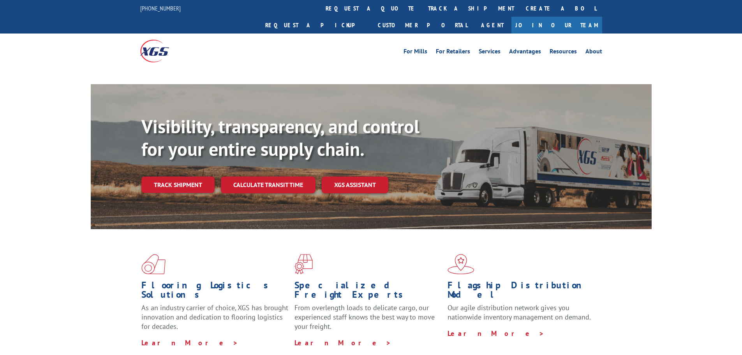 This screenshot has width=742, height=355. What do you see at coordinates (521, 292) in the screenshot?
I see `h1: Flagship Distribution Model` at bounding box center [521, 292].